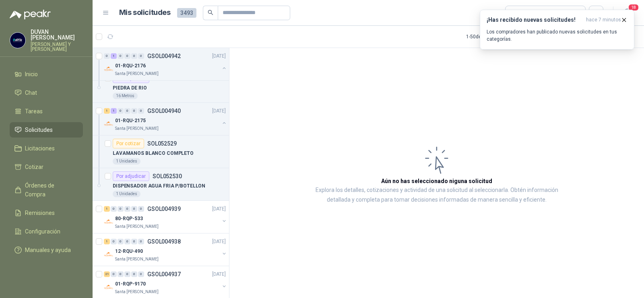 The image size is (644, 298). Describe the element at coordinates (31, 93) in the screenshot. I see `span: Chat` at that location.